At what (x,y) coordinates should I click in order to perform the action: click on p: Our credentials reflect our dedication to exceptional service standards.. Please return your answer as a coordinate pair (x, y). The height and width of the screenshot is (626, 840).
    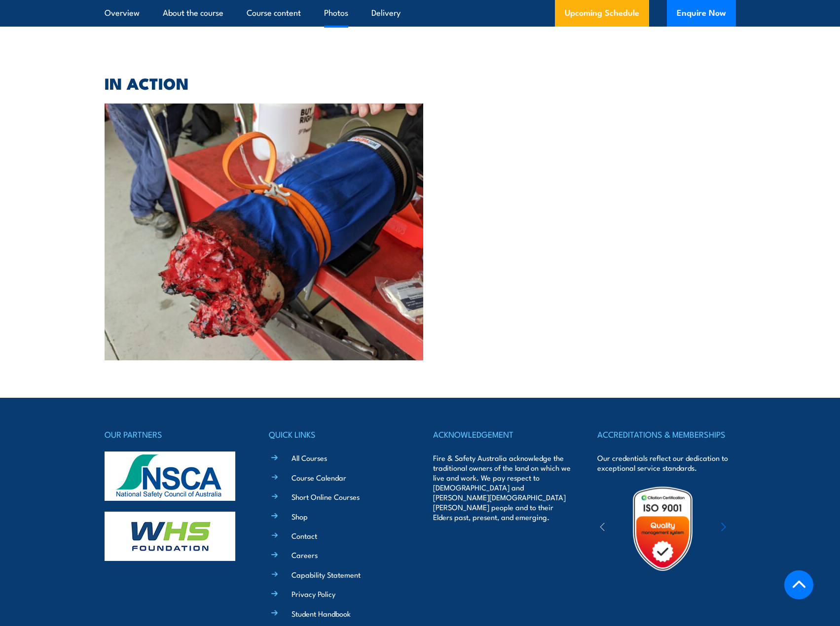
    Looking at the image, I should click on (667, 463).